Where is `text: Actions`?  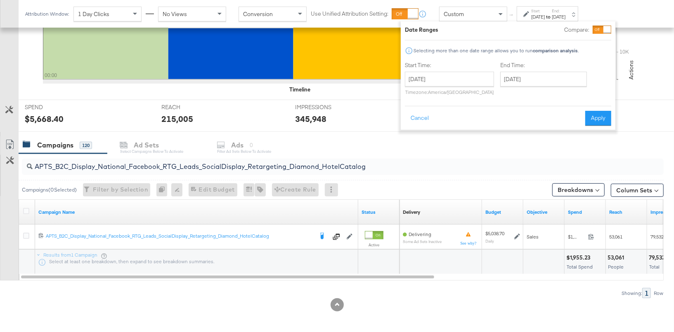 text: Actions is located at coordinates (631, 70).